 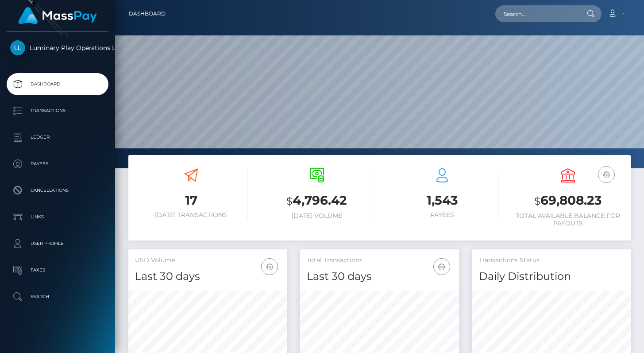 I want to click on span: Luminary Play Operations Limited, so click(x=57, y=48).